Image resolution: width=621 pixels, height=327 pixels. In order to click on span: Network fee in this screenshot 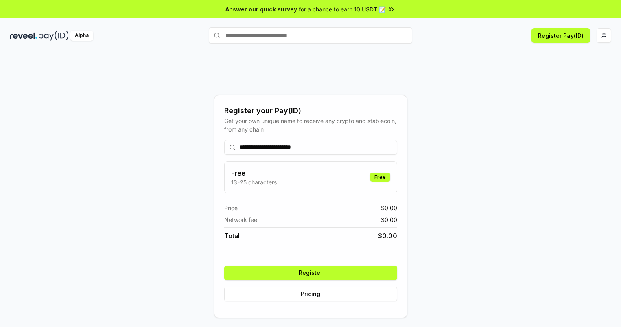, I will do `click(240, 219)`.